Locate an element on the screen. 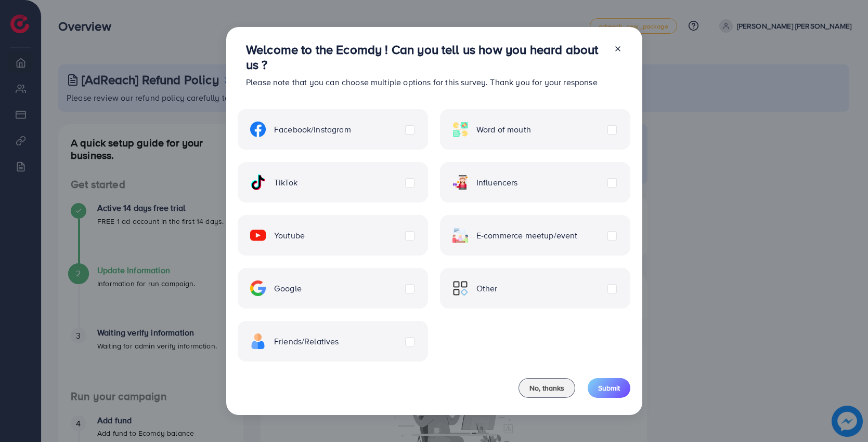  img: ic-ecommerce.d1fa3848.svg is located at coordinates (461, 235).